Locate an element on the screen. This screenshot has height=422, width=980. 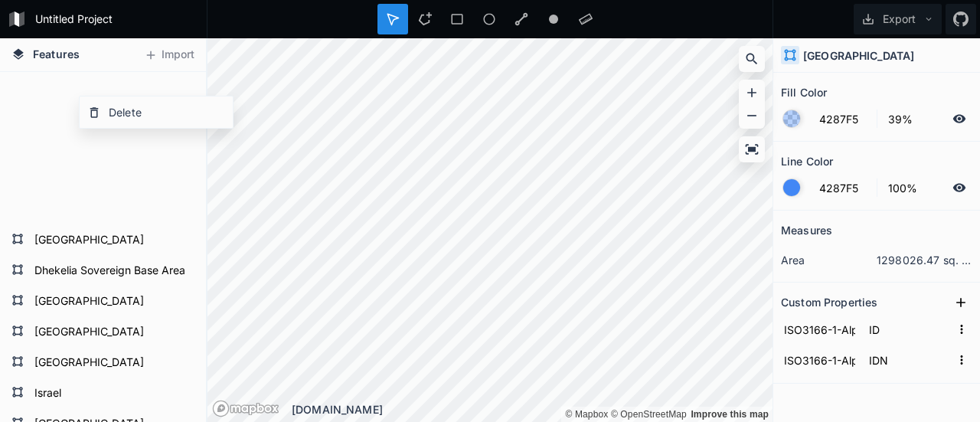
div: Delete is located at coordinates (156, 112).